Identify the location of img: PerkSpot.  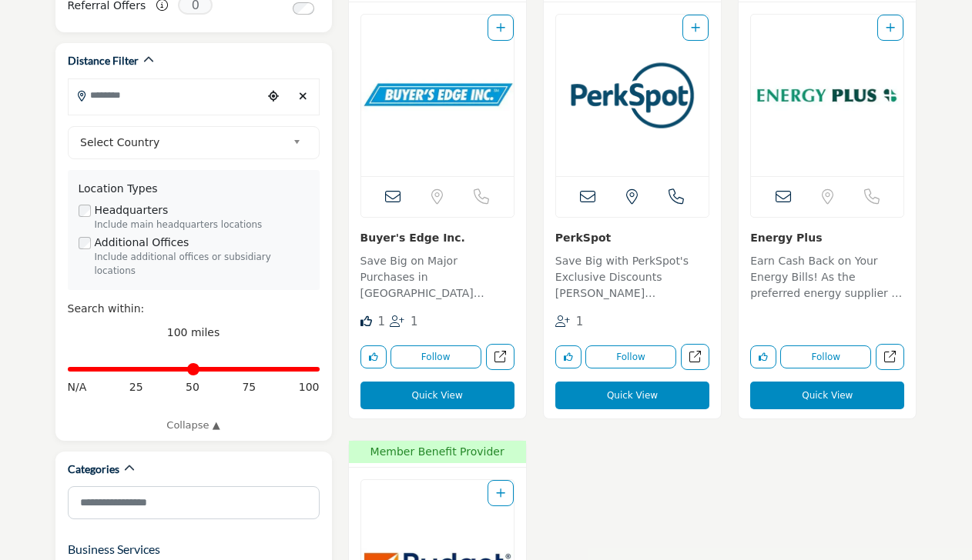
(632, 96).